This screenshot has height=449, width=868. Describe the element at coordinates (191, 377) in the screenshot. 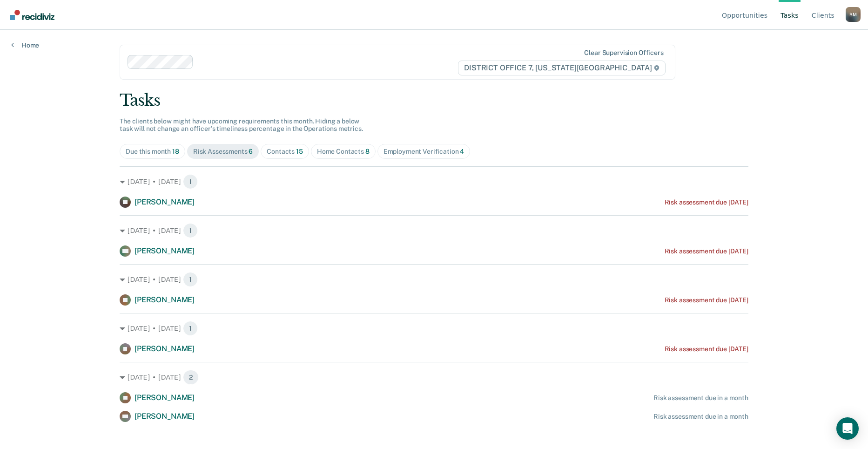

I see `span: 2` at that location.